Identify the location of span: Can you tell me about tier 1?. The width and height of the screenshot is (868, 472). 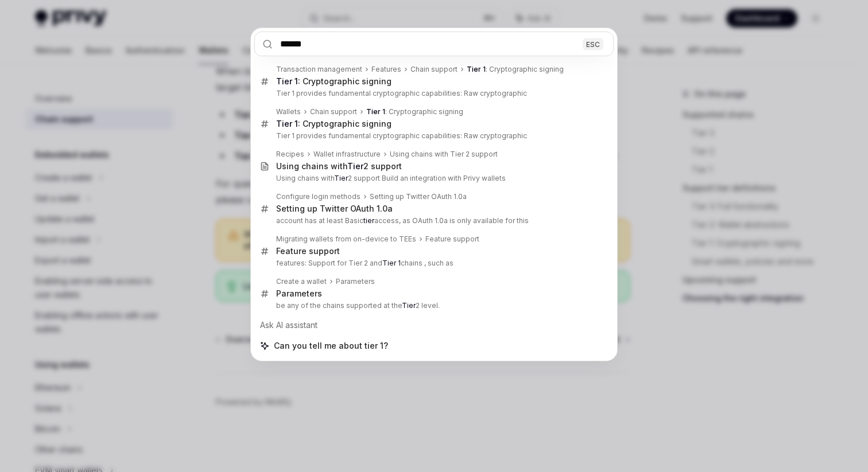
(331, 346).